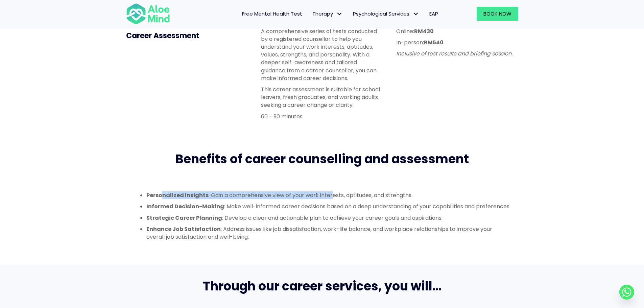 This screenshot has width=644, height=308. I want to click on li: : Develop a clear and actionable plan to achieve your career goals and aspirations., so click(329, 218).